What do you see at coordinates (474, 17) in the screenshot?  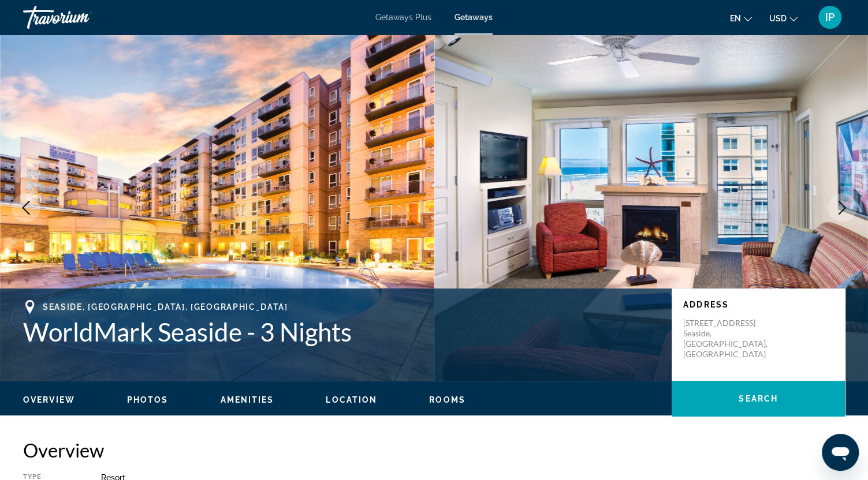 I see `a: Getaways` at bounding box center [474, 17].